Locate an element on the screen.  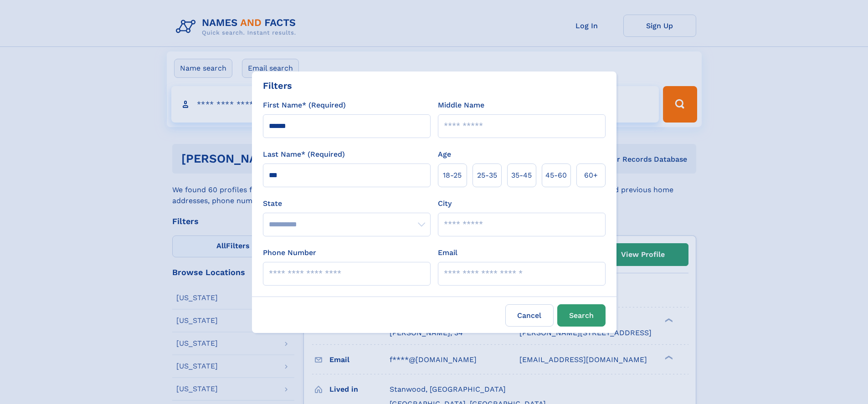
span: 35‑45 is located at coordinates (521, 175).